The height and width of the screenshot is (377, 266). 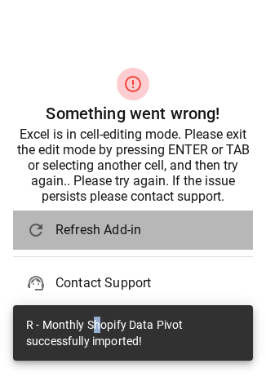 What do you see at coordinates (148, 283) in the screenshot?
I see `span: Contact Support` at bounding box center [148, 283].